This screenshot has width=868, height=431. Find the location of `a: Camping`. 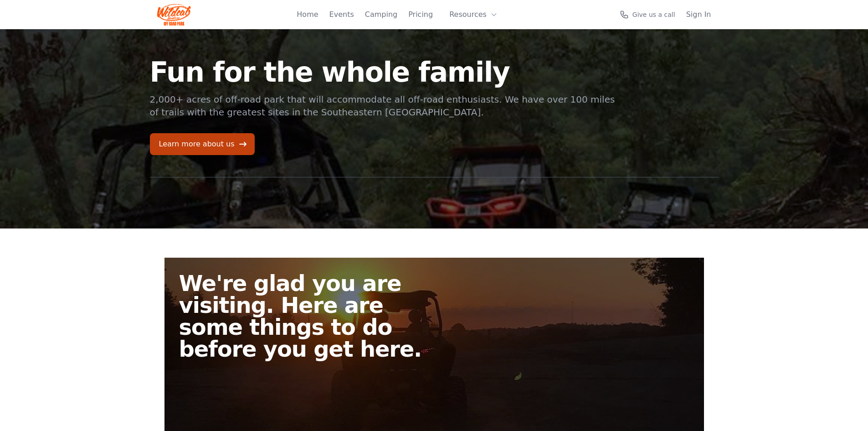

a: Camping is located at coordinates (381, 14).